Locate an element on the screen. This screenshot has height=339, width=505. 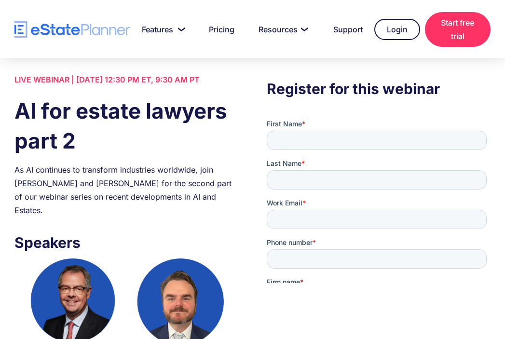
h3: Register for this webinar is located at coordinates (378, 89).